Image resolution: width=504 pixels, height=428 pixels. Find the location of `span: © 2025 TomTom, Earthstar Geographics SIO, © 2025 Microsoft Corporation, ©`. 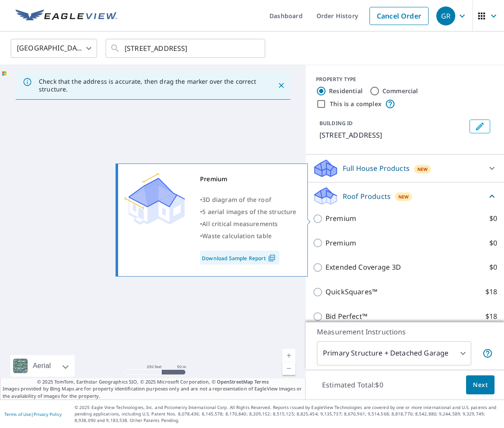

span: © 2025 TomTom, Earthstar Geographics SIO, © 2025 Microsoft Corporation, © is located at coordinates (152, 382).